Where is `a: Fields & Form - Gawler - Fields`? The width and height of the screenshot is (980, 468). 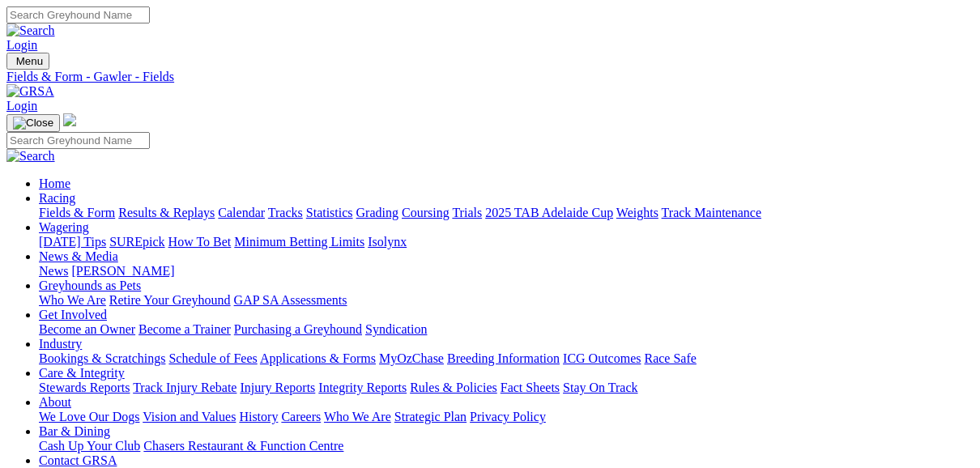
a: Fields & Form - Gawler - Fields is located at coordinates (490, 77).